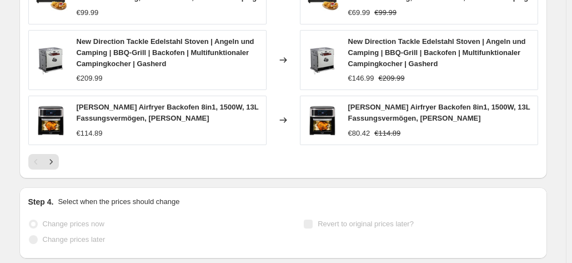 The height and width of the screenshot is (263, 572). I want to click on h2: Step 4., so click(41, 202).